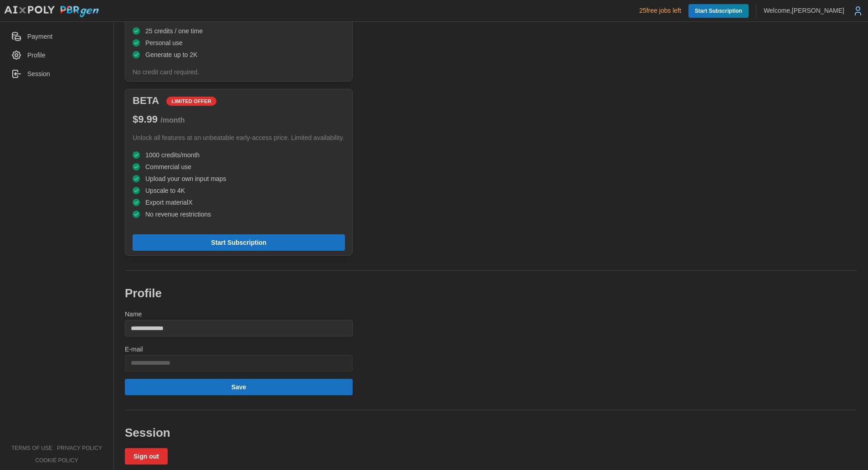  I want to click on h2: Session, so click(239, 433).